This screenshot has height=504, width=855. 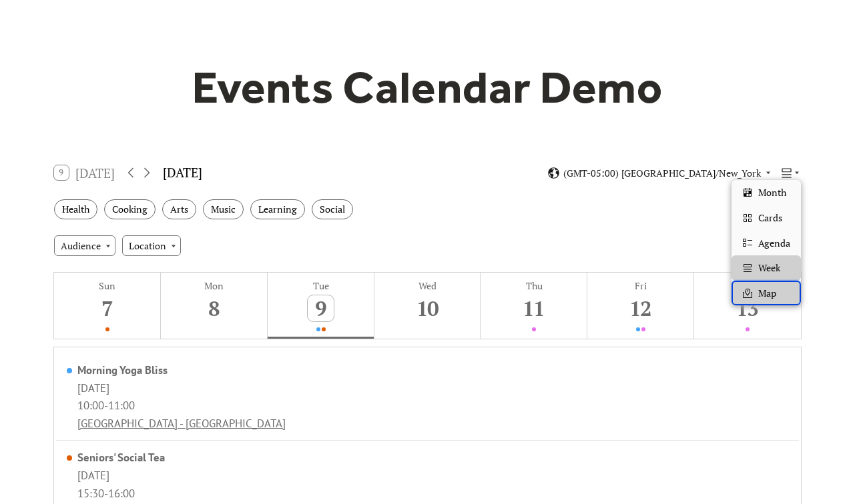 I want to click on h1: Events Calendar Demo, so click(x=428, y=87).